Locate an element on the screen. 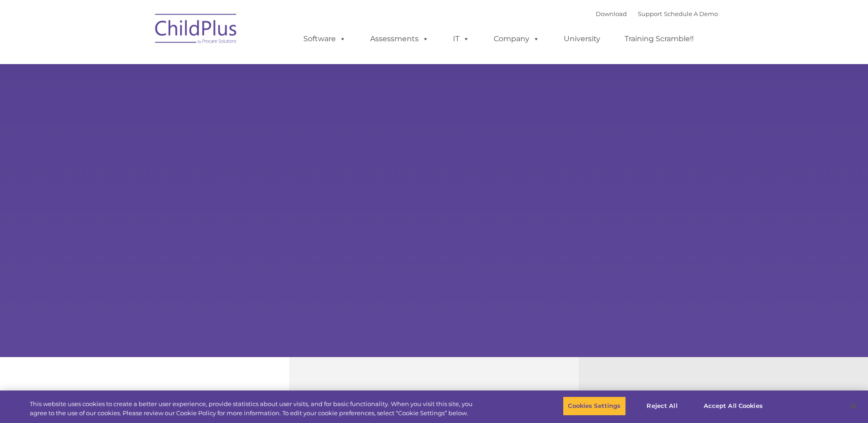 The image size is (868, 423). button: Close is located at coordinates (854, 406).